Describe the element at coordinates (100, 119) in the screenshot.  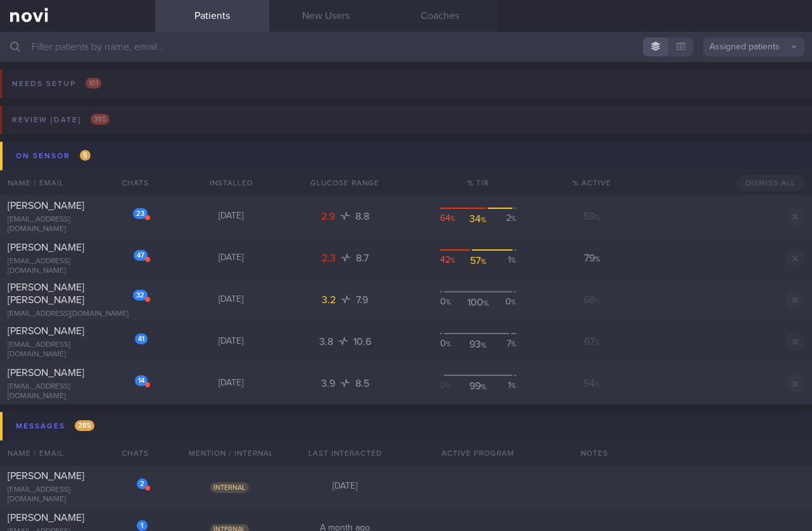
I see `span: 395` at that location.